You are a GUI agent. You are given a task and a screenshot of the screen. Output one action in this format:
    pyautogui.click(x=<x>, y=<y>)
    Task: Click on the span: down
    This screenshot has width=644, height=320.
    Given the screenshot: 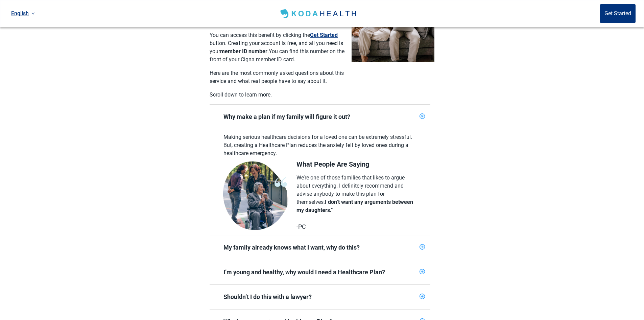 What is the action you would take?
    pyautogui.click(x=33, y=14)
    